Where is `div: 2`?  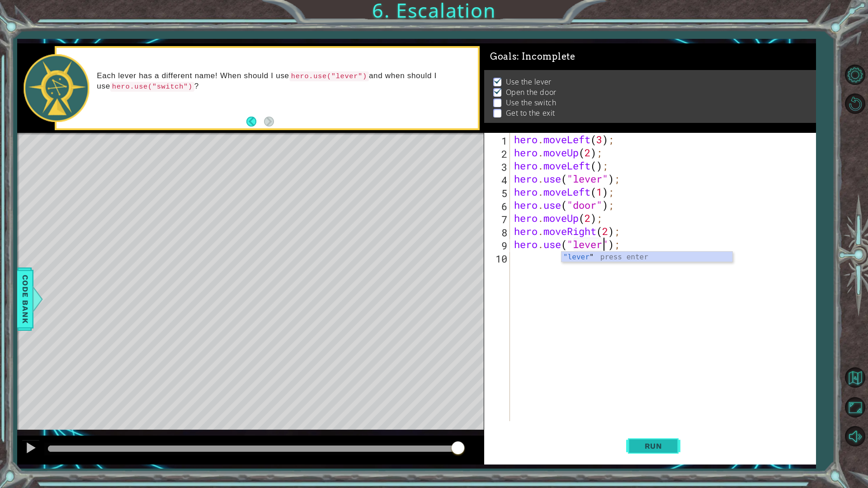 div: 2 is located at coordinates (497, 154).